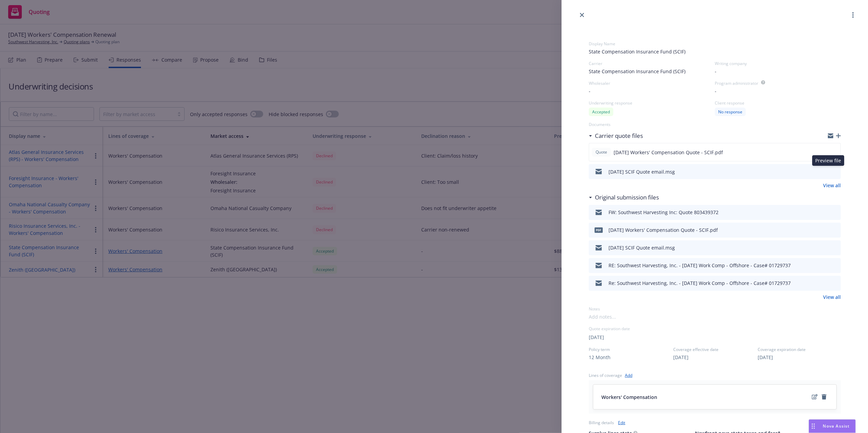  Describe the element at coordinates (715, 329) in the screenshot. I see `div: Quote expiration date` at that location.